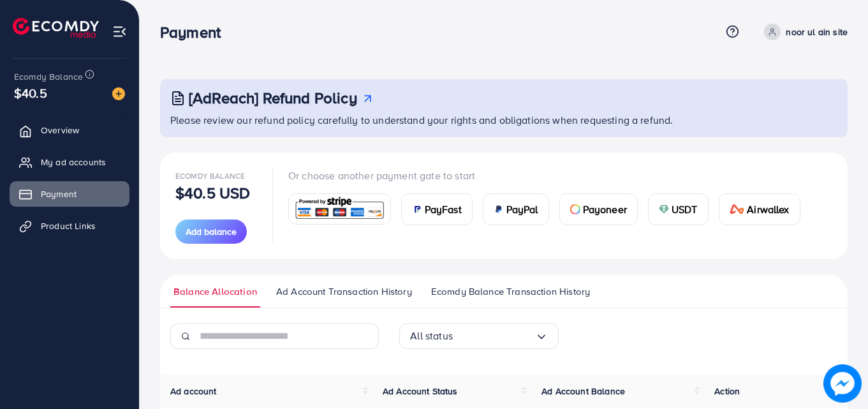 The width and height of the screenshot is (868, 409). Describe the element at coordinates (195, 32) in the screenshot. I see `h3: Payment` at that location.